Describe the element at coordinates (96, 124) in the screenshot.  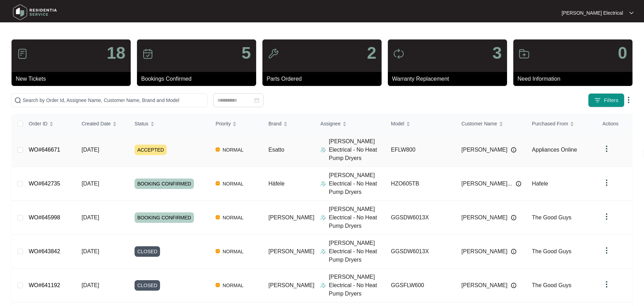
I see `span: Created Date` at that location.